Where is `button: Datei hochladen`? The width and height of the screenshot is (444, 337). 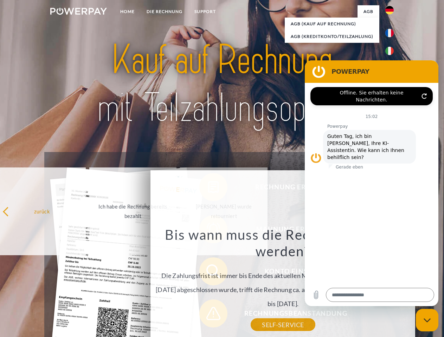 button: Datei hochladen is located at coordinates (11, 235).